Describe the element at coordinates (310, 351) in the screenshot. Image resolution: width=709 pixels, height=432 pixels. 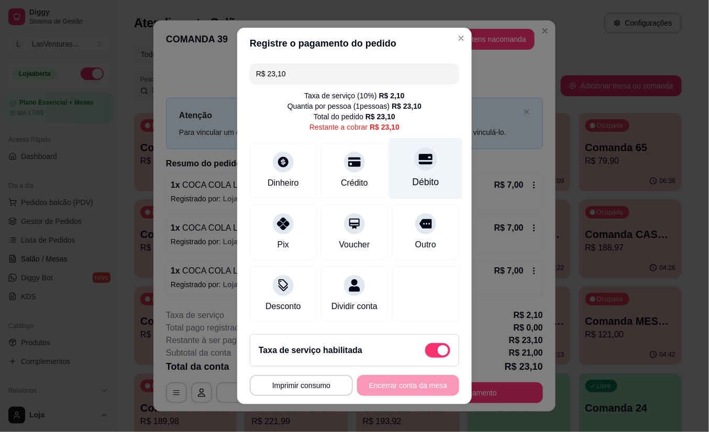
I see `h2: Taxa de serviço habilitada` at that location.